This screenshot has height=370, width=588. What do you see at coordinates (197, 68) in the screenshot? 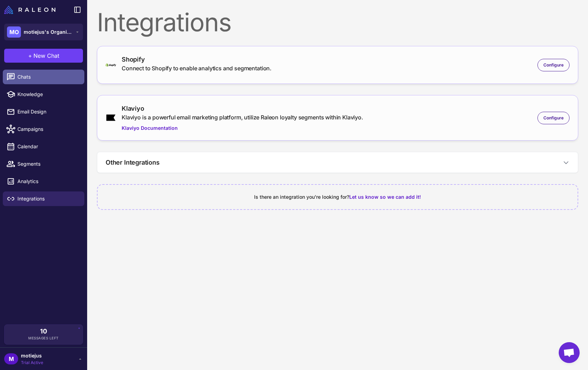
I see `div: Connect to Shopify to enable analytics and segmentation.` at bounding box center [197, 68].